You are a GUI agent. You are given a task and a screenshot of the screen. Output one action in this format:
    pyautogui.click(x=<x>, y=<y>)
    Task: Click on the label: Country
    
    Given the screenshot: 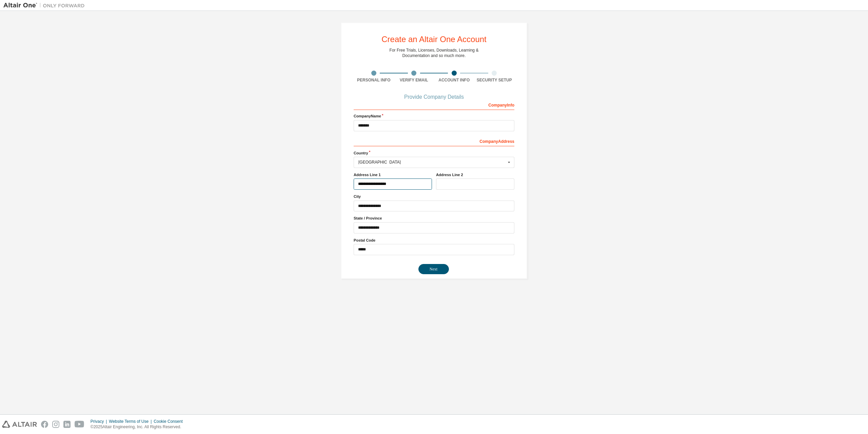 What is the action you would take?
    pyautogui.click(x=434, y=153)
    